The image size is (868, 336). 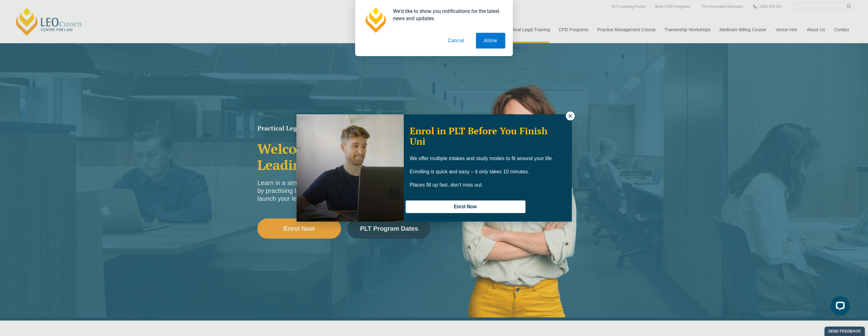 I want to click on span: We offer multiple intakes and study modes to fit around your life., so click(x=481, y=158).